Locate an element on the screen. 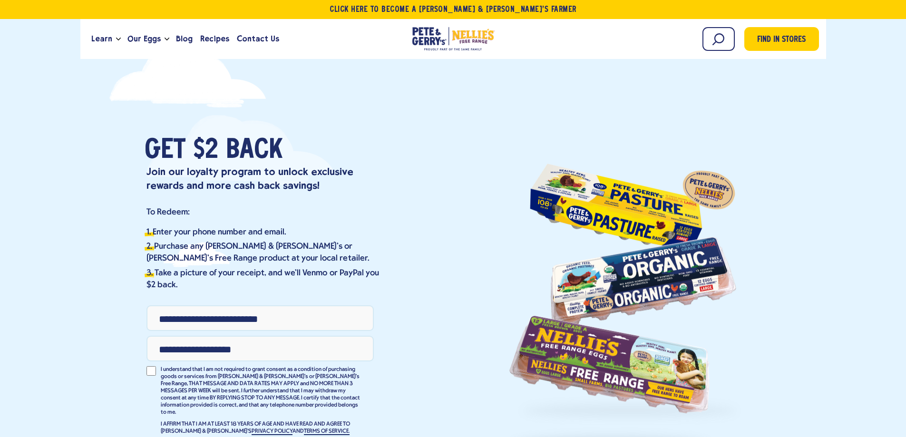 This screenshot has width=906, height=437. span: Contact Us is located at coordinates (258, 39).